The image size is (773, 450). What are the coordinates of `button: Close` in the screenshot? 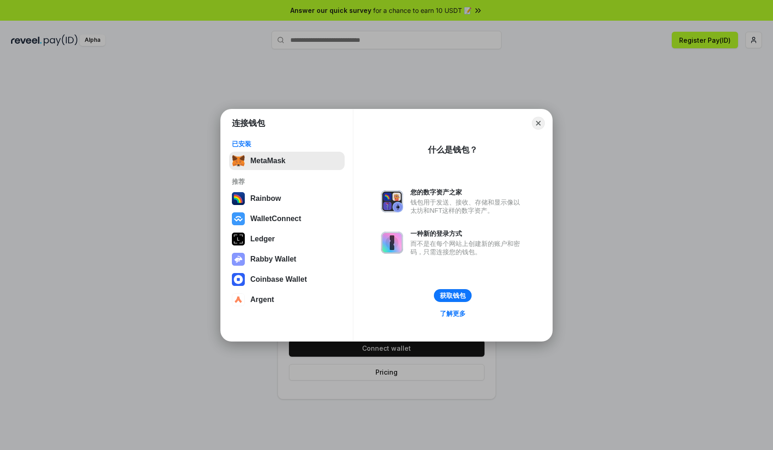 It's located at (538, 123).